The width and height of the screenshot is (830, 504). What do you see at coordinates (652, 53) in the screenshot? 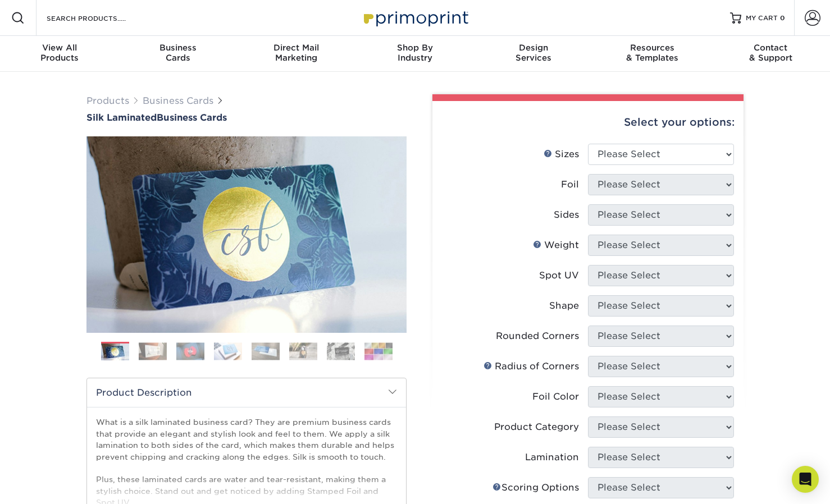
I see `div: & Templates` at bounding box center [652, 53].